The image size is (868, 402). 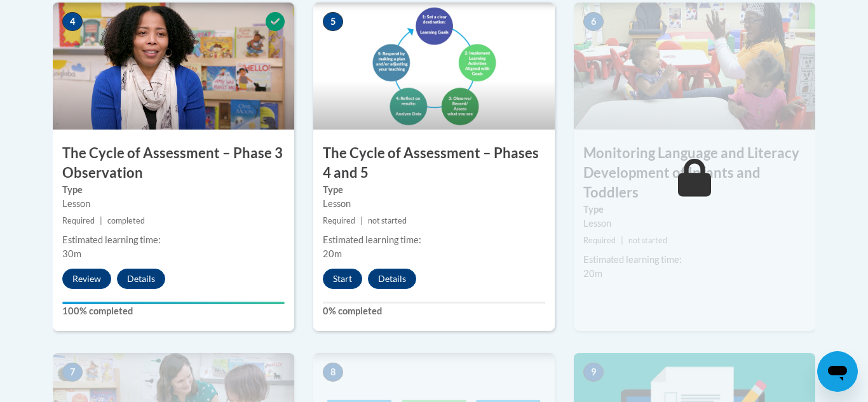 What do you see at coordinates (174, 312) in the screenshot?
I see `label: 100% completed` at bounding box center [174, 312].